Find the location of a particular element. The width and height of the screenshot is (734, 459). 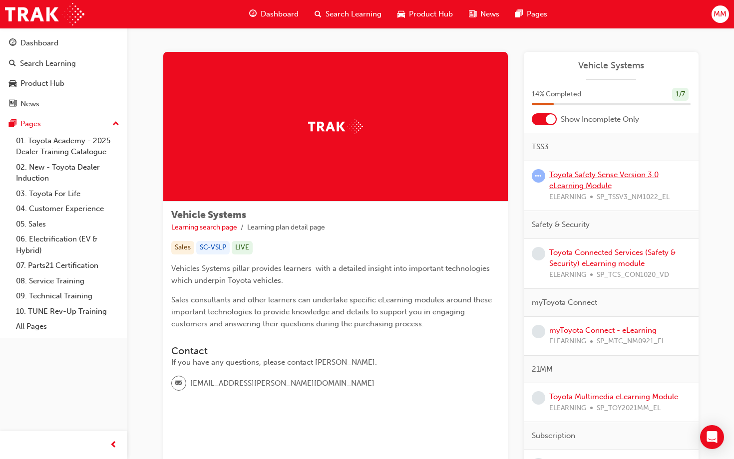

div: Pages is located at coordinates (30, 124).